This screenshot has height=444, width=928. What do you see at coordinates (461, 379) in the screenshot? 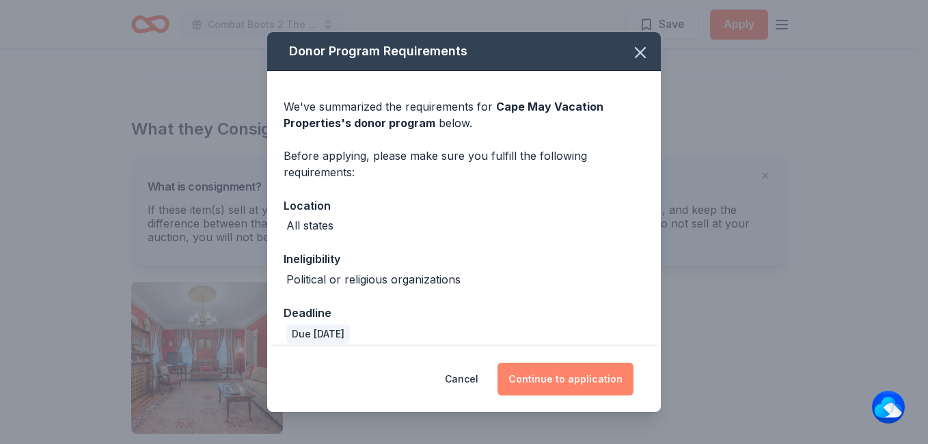
I see `button: Cancel` at bounding box center [461, 379].